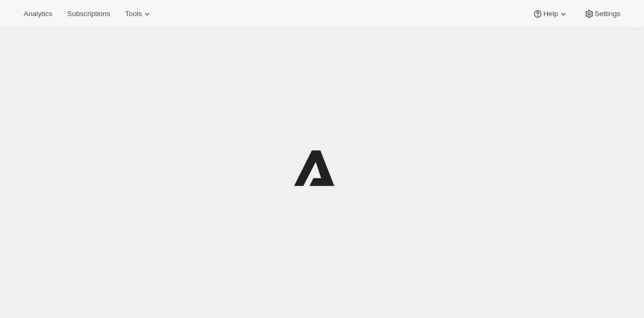 The image size is (644, 318). I want to click on button: Tools, so click(139, 14).